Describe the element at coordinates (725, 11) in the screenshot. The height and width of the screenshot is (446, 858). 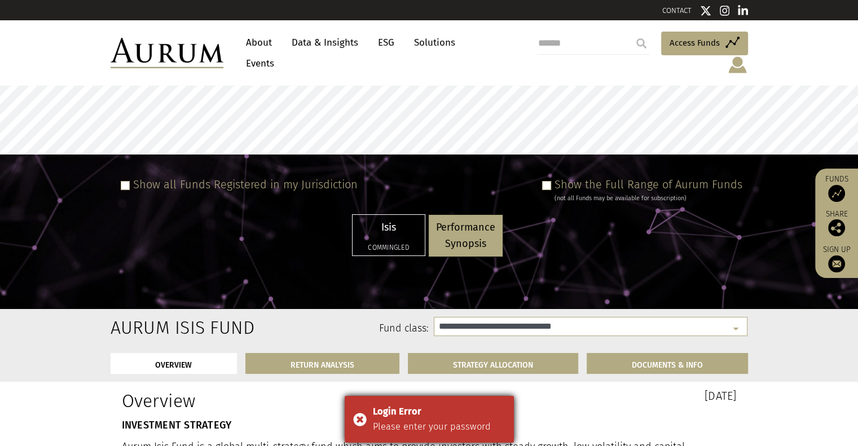
I see `img: Instagram icon` at that location.